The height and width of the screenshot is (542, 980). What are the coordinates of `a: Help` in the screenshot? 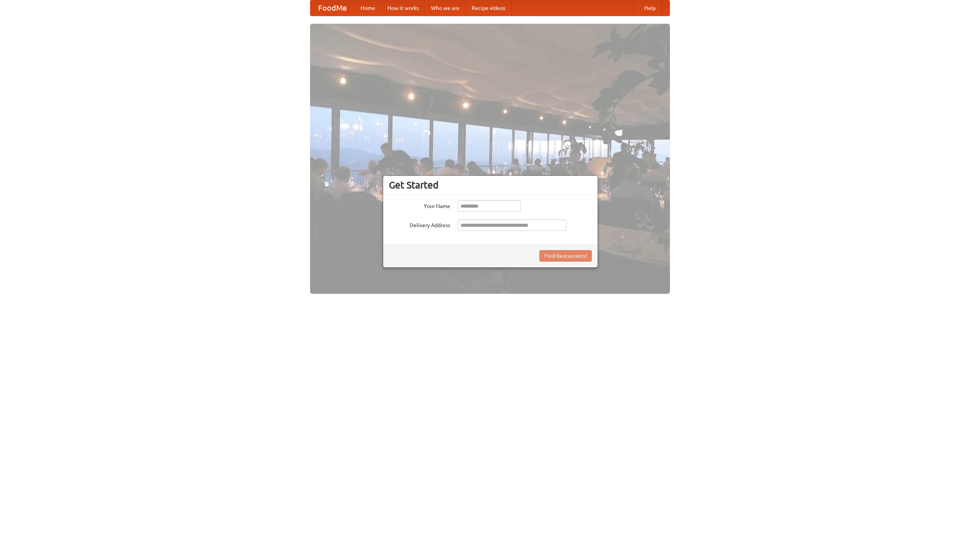 It's located at (650, 8).